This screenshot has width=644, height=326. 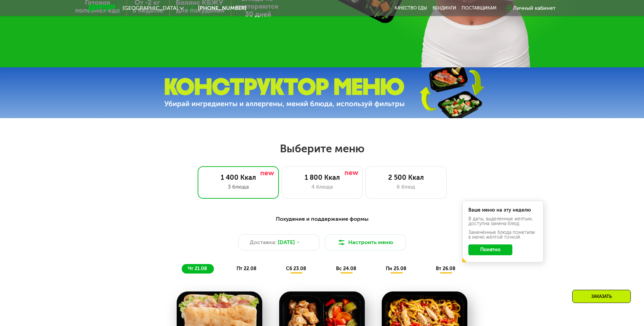 What do you see at coordinates (406, 187) in the screenshot?
I see `div: 6 блюд` at bounding box center [406, 187].